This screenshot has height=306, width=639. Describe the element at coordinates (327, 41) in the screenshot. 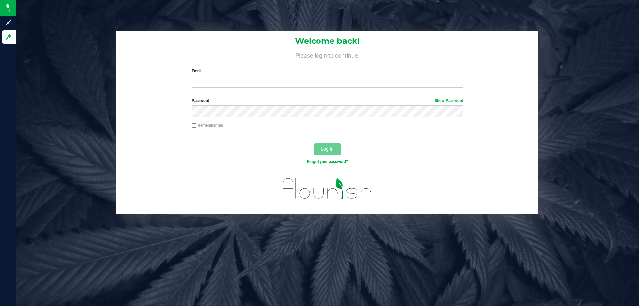

I see `h1: Welcome back!` at that location.